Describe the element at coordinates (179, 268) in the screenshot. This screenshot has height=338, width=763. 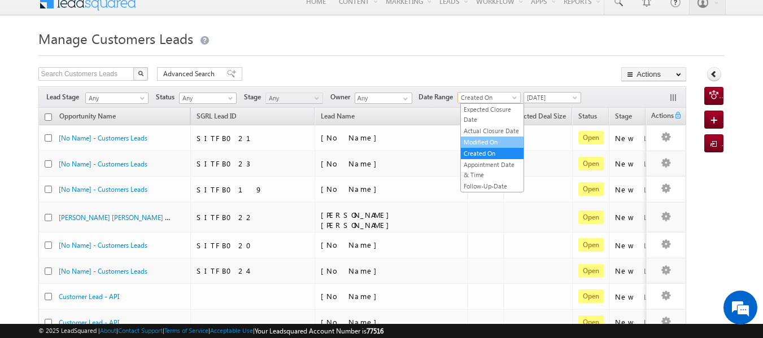
I see `em: Start Chat` at that location.